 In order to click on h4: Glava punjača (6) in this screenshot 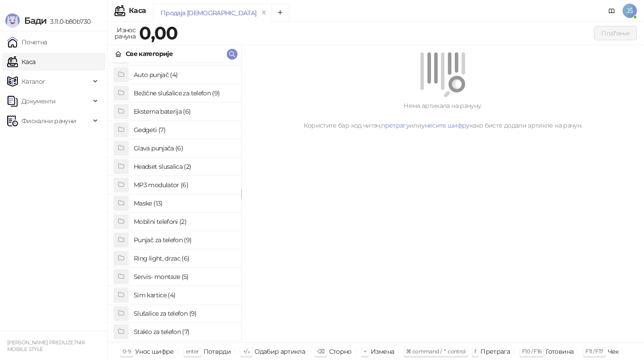, I will do `click(184, 148)`.